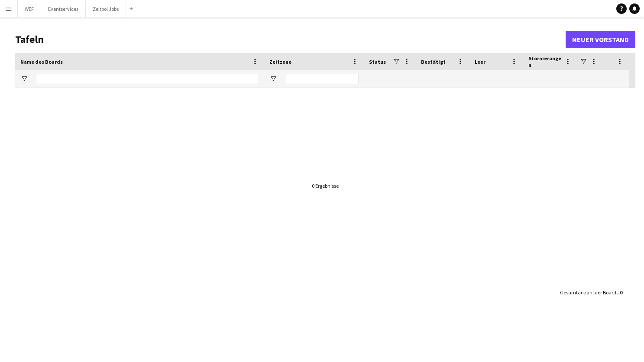 The width and height of the screenshot is (644, 362). I want to click on button: Eventservices, so click(63, 9).